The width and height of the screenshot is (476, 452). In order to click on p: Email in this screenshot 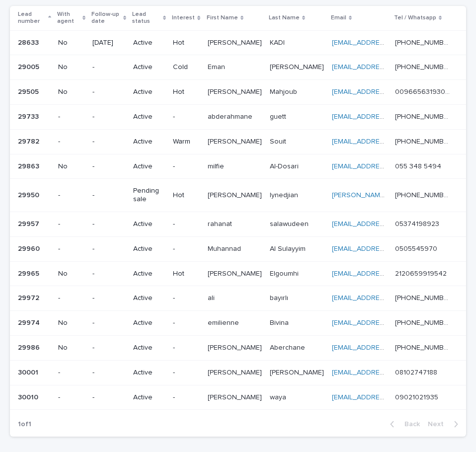, I will do `click(338, 18)`.